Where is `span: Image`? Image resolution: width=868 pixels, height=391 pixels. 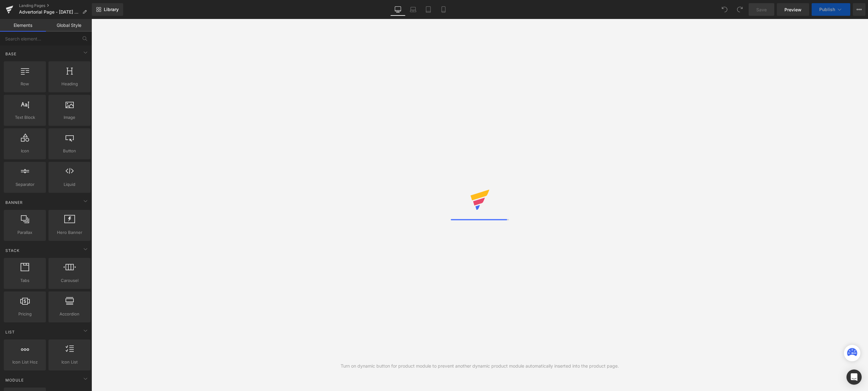 span: Image is located at coordinates (70, 118).